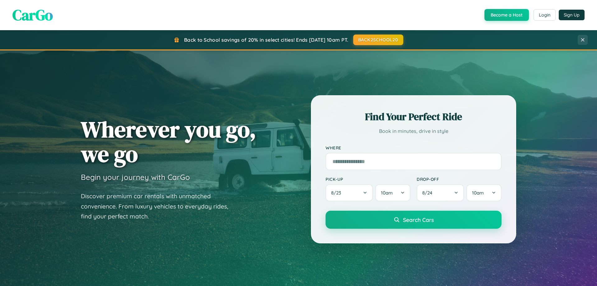  What do you see at coordinates (33, 15) in the screenshot?
I see `span: CarGo` at bounding box center [33, 15].